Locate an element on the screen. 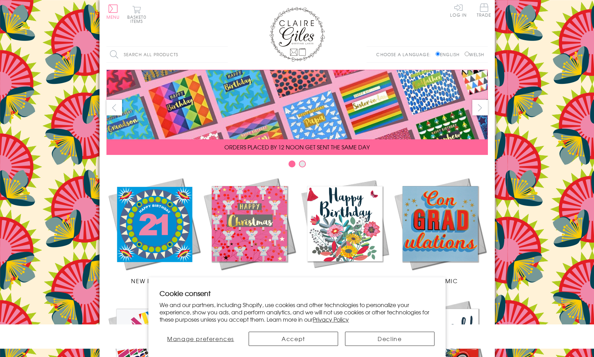 The height and width of the screenshot is (357, 594). span: New Releases is located at coordinates (154, 281).